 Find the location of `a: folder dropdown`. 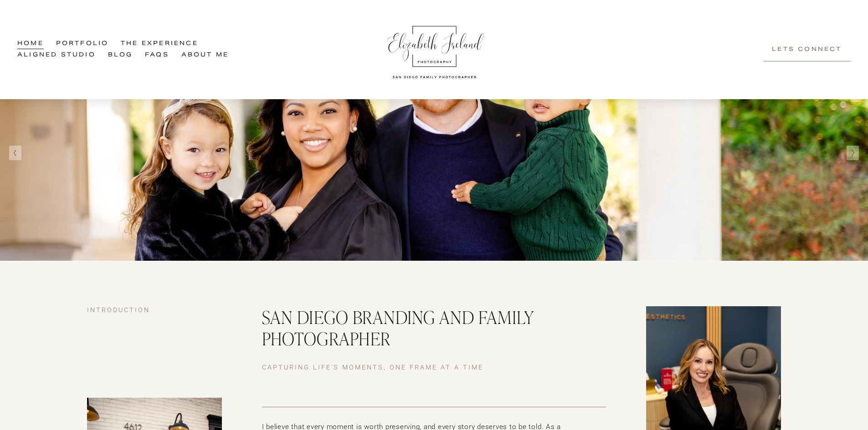

a: folder dropdown is located at coordinates (160, 45).